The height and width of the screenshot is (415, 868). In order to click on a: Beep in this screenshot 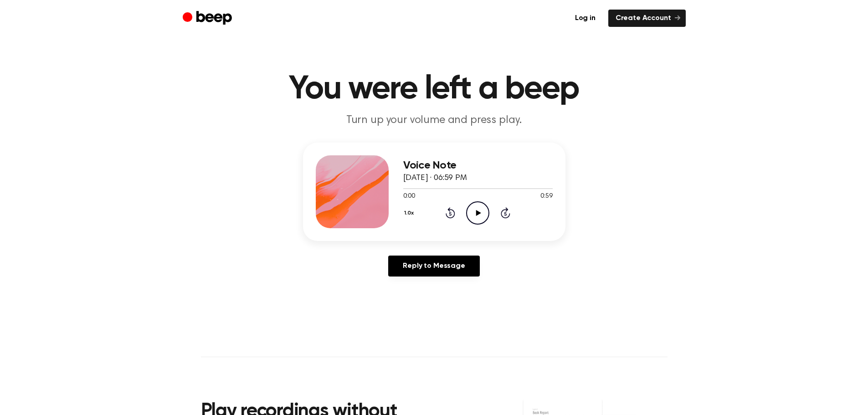, I will do `click(208, 18)`.